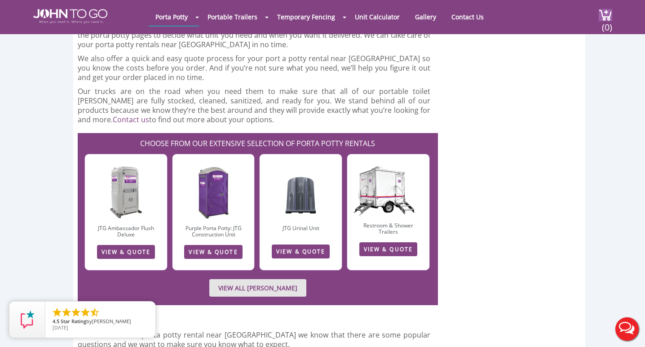  Describe the element at coordinates (627, 329) in the screenshot. I see `button: Live Chat` at that location.